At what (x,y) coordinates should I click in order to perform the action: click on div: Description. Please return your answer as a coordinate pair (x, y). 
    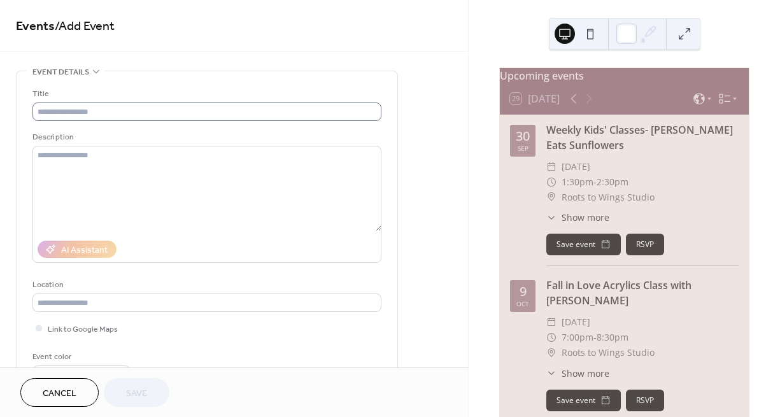
    Looking at the image, I should click on (206, 137).